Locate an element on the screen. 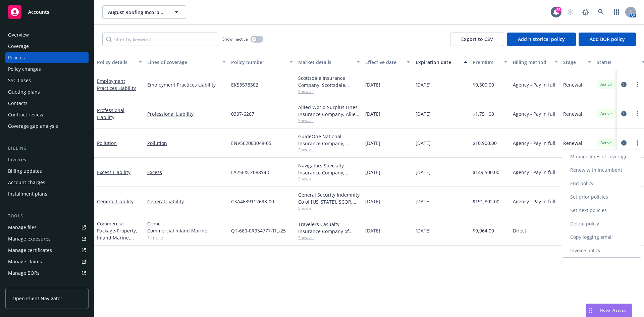 The image size is (644, 317). a: Search is located at coordinates (601, 12).